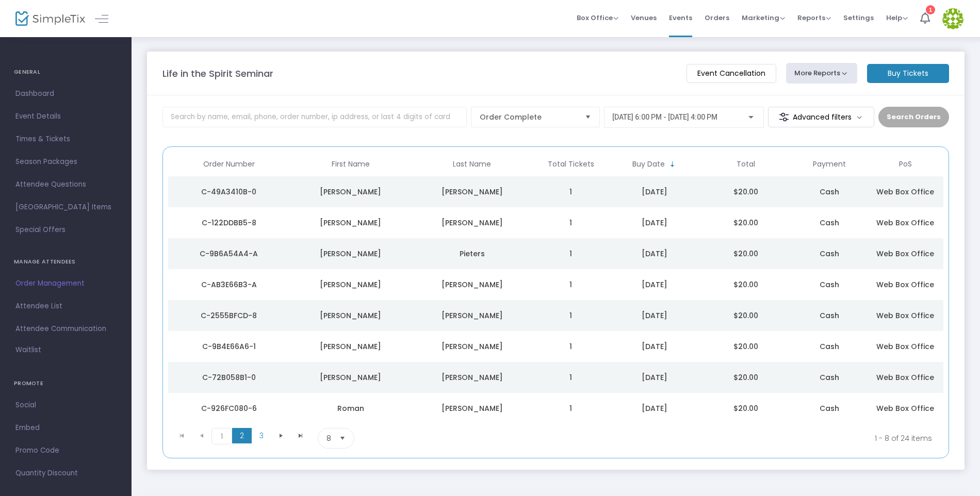 Image resolution: width=980 pixels, height=496 pixels. Describe the element at coordinates (350, 378) in the screenshot. I see `div: Dave` at that location.